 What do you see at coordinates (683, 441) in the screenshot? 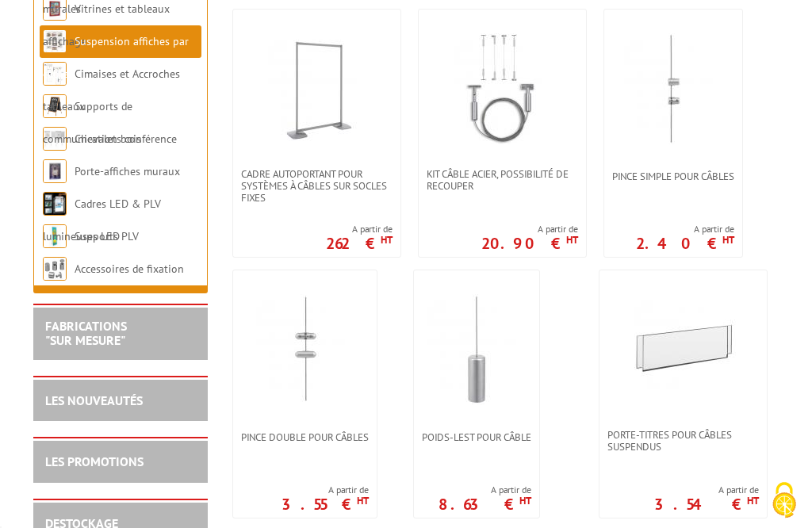
I see `span: Porte-titres pour câbles suspendus` at bounding box center [683, 441].